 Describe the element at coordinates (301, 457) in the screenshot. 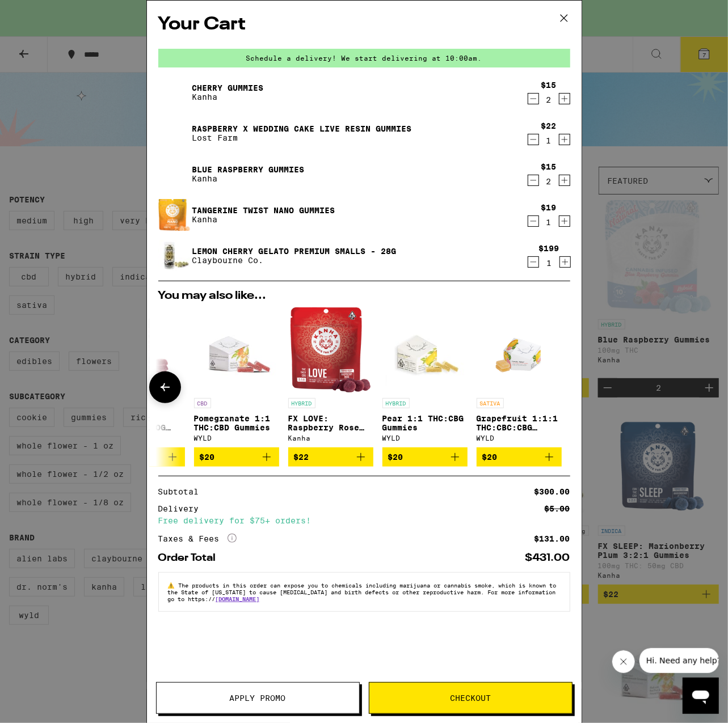

I see `span: $22` at that location.